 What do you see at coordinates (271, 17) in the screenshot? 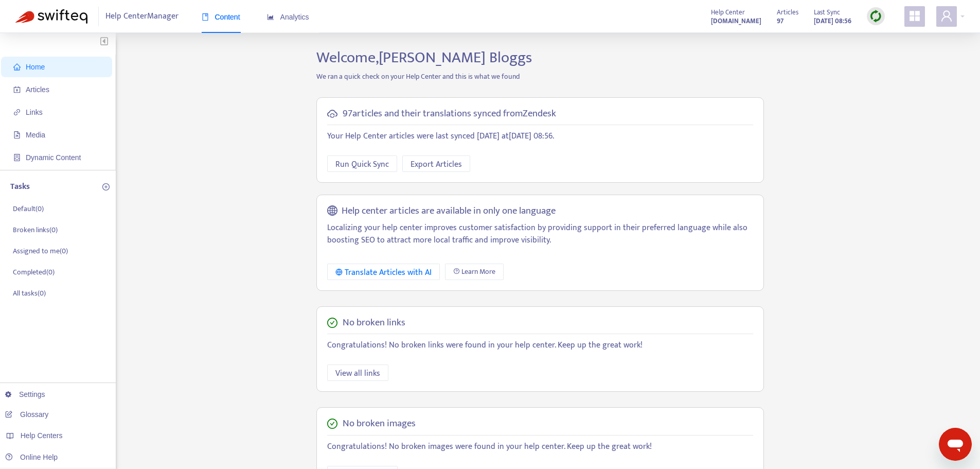
I see `span: area-chart` at bounding box center [271, 17].